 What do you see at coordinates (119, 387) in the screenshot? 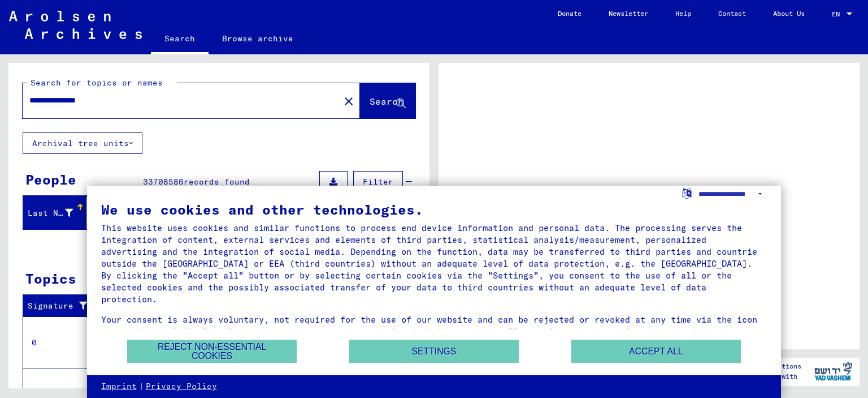
I see `a: Imprint` at bounding box center [119, 387].